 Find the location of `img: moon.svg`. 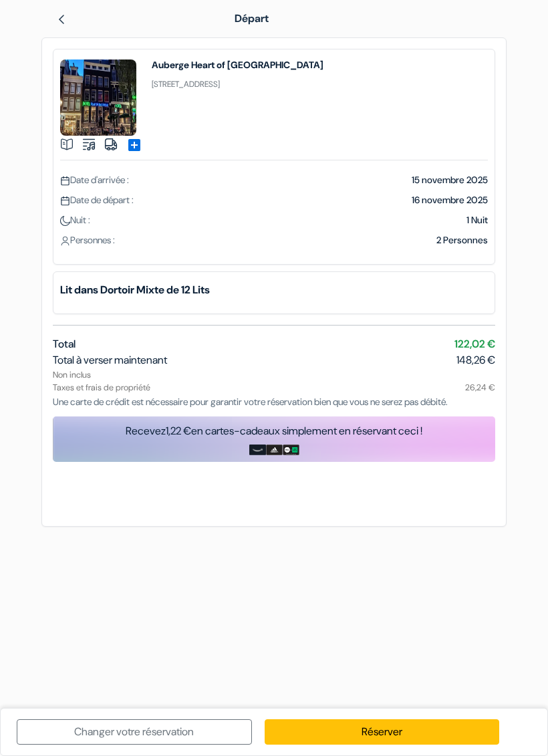

img: moon.svg is located at coordinates (65, 220).